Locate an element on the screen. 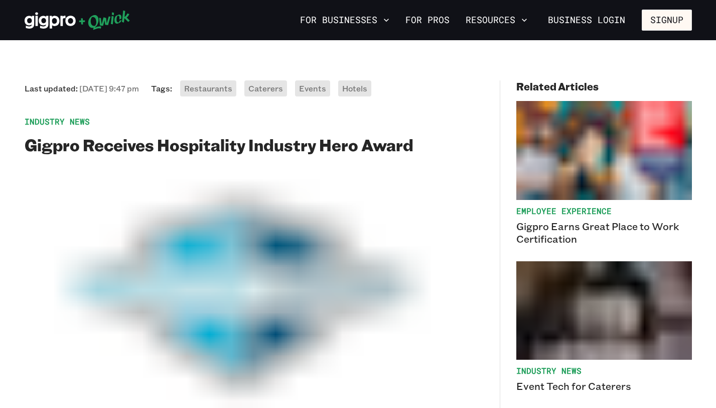  h4: Related Articles is located at coordinates (604, 86).